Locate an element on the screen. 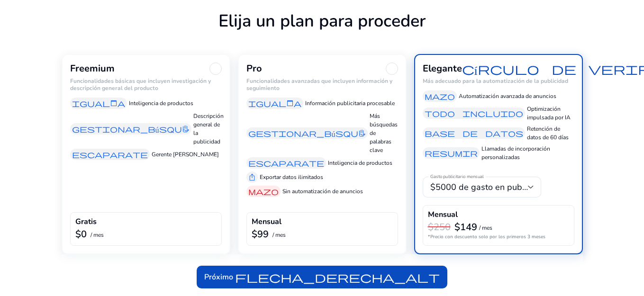 The width and height of the screenshot is (644, 296). font: Freemium is located at coordinates (93, 68).